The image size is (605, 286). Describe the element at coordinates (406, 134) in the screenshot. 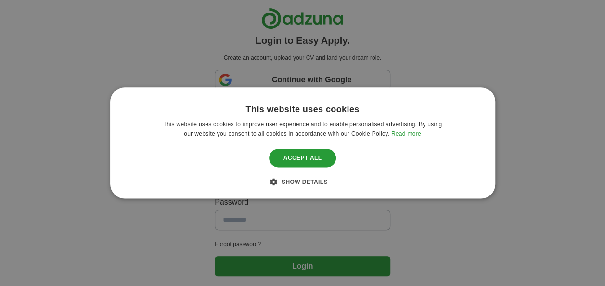

I see `a: Read more, opens a new window` at that location.